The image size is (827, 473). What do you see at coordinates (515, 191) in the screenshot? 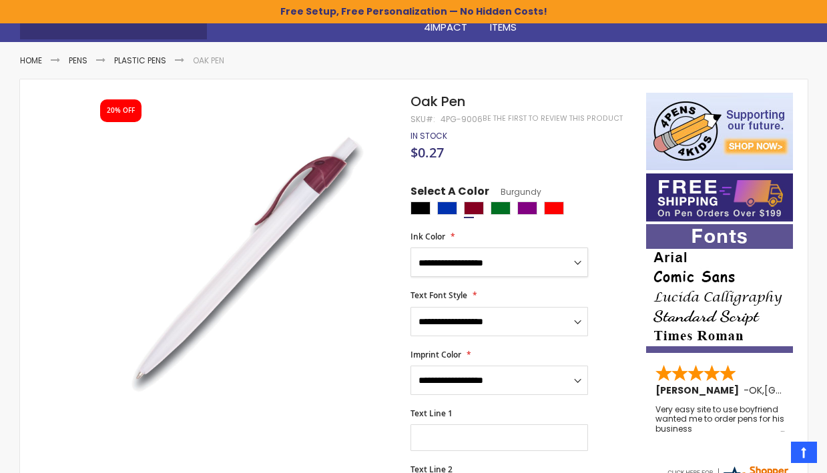
I see `span: Burgundy` at bounding box center [515, 191].